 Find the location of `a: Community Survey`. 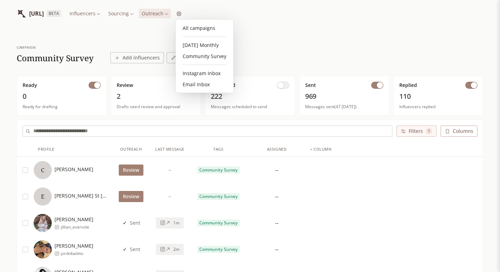

a: Community Survey is located at coordinates (205, 56).